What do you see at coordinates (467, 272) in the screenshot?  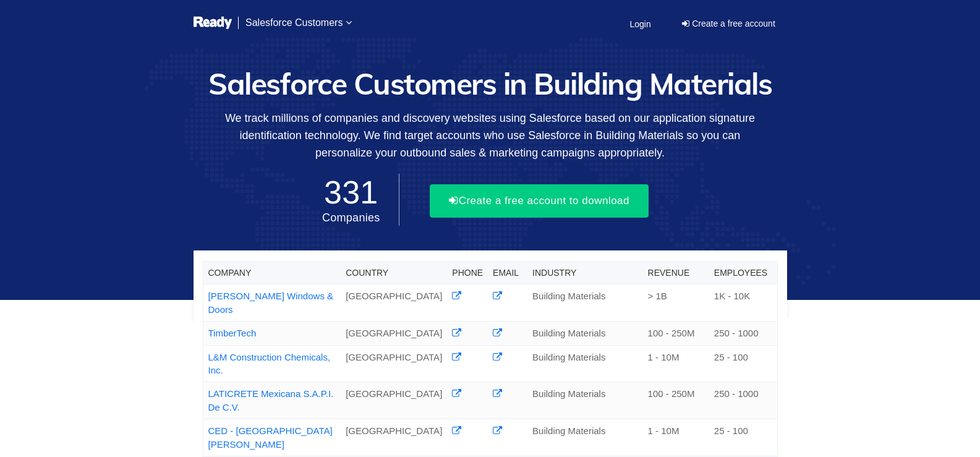 I see `th: Phone` at bounding box center [467, 272].